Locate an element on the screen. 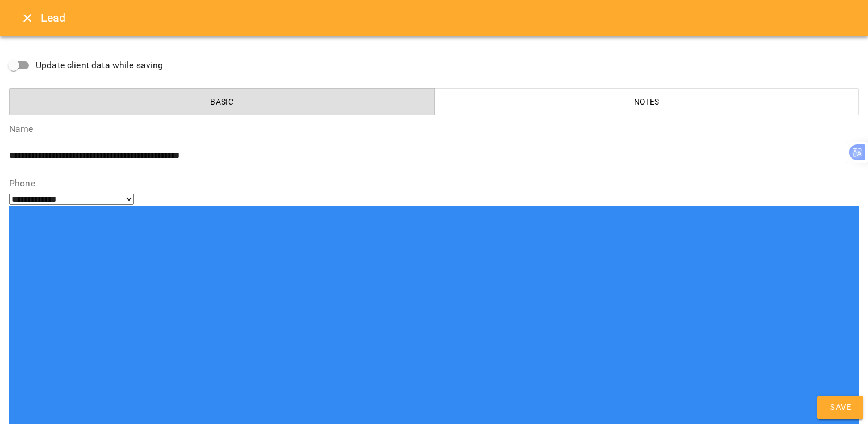 The width and height of the screenshot is (868, 424). span: Save is located at coordinates (840, 407).